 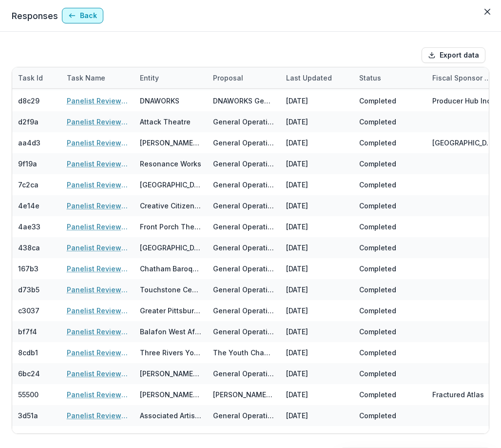 What do you see at coordinates (29, 205) in the screenshot?
I see `div: 4e14e` at bounding box center [29, 205].